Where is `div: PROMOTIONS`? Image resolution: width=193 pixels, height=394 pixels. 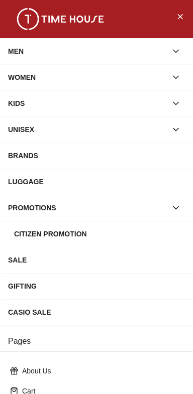
div: PROMOTIONS is located at coordinates (87, 208).